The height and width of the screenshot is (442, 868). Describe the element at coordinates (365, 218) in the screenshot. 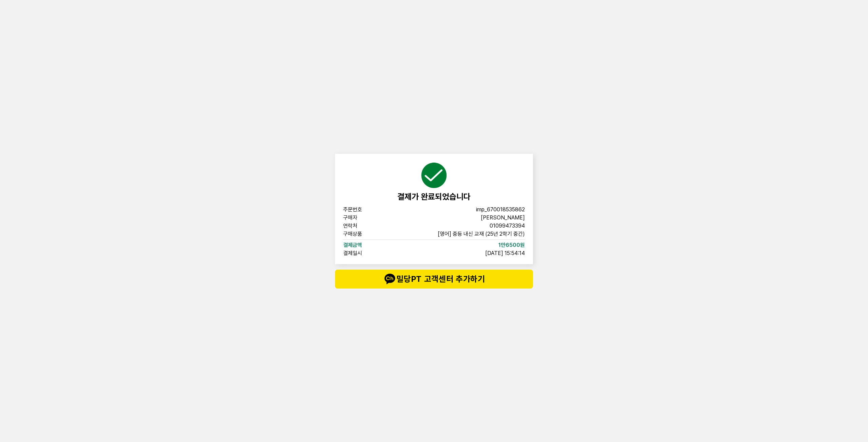

I see `span: 구매자` at that location.